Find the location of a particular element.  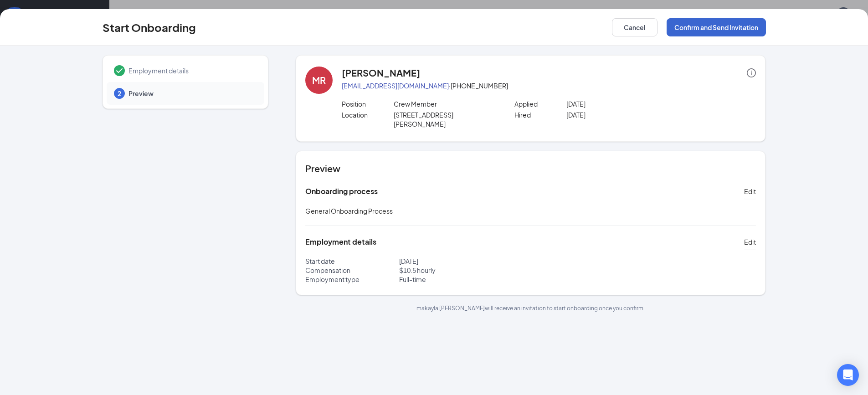

span: info-circle is located at coordinates (752, 73).